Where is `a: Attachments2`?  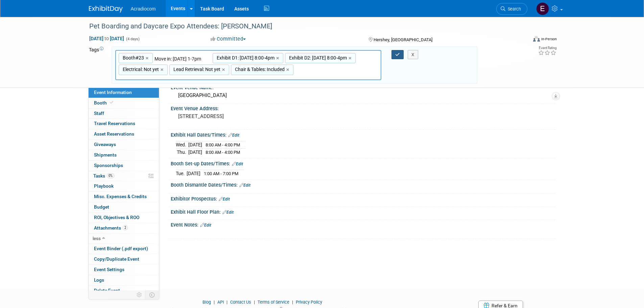
a: Attachments2 is located at coordinates (124, 228).